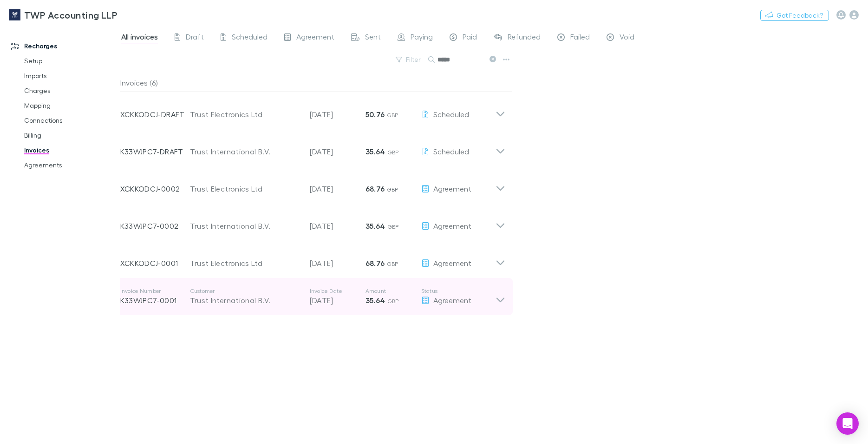 Image resolution: width=868 pixels, height=444 pixels. Describe the element at coordinates (524, 38) in the screenshot. I see `span: Refunded` at that location.